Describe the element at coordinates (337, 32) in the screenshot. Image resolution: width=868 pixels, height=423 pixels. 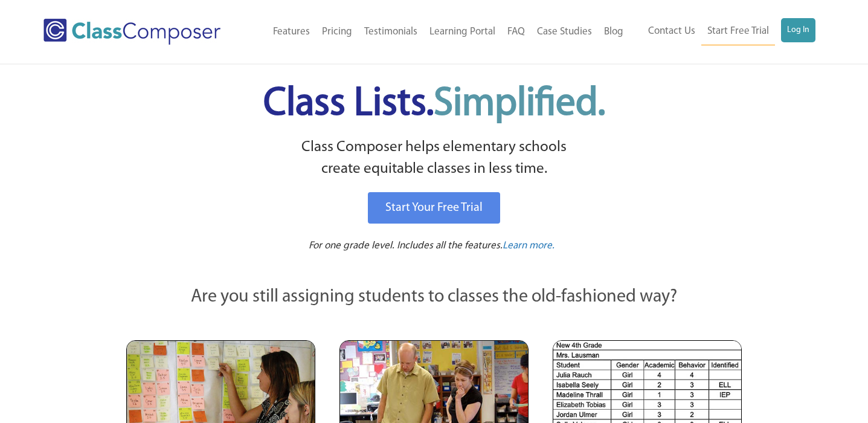
I see `a: Pricing` at that location.